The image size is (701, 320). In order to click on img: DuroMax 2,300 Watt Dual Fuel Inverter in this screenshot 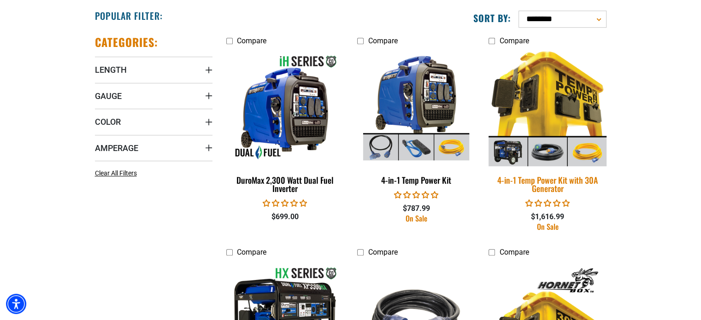, I will do `click(285, 107)`.